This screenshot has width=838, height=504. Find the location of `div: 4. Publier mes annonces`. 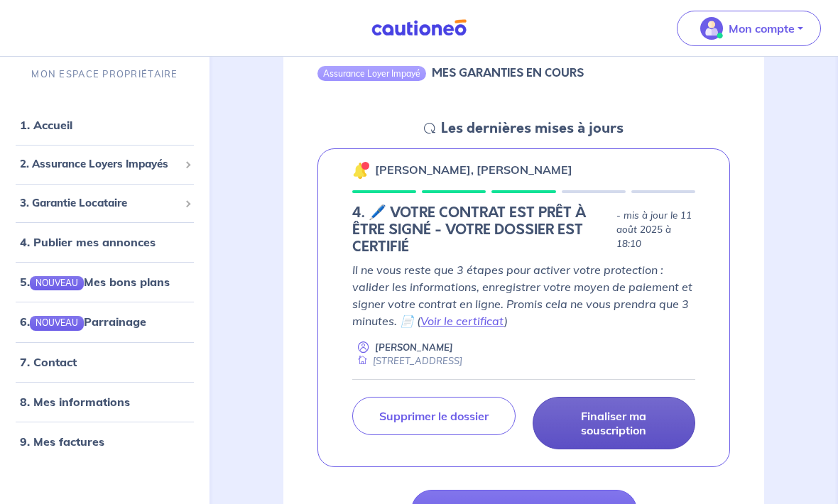

div: 4. Publier mes annonces is located at coordinates (104, 242).